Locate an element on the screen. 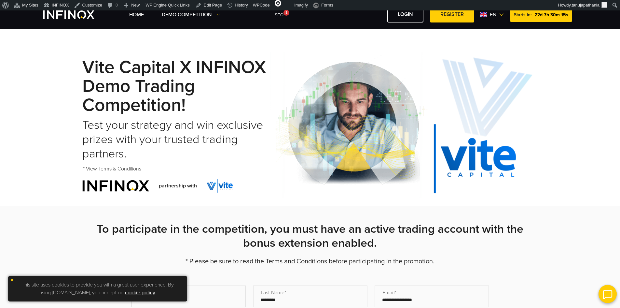 The image size is (620, 308). img: open convrs live chat is located at coordinates (608, 294).